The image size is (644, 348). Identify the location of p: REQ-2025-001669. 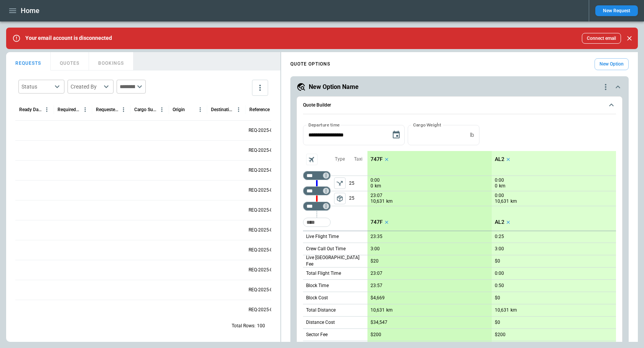
(265, 250).